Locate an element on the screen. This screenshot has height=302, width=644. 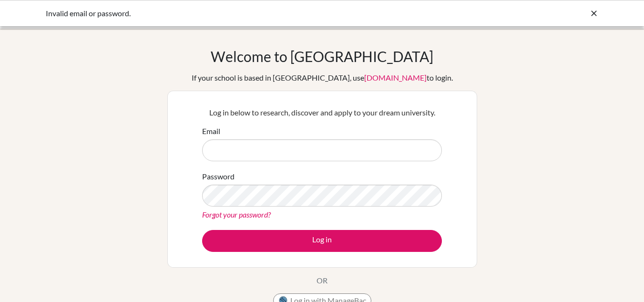
label: Password is located at coordinates (219, 176).